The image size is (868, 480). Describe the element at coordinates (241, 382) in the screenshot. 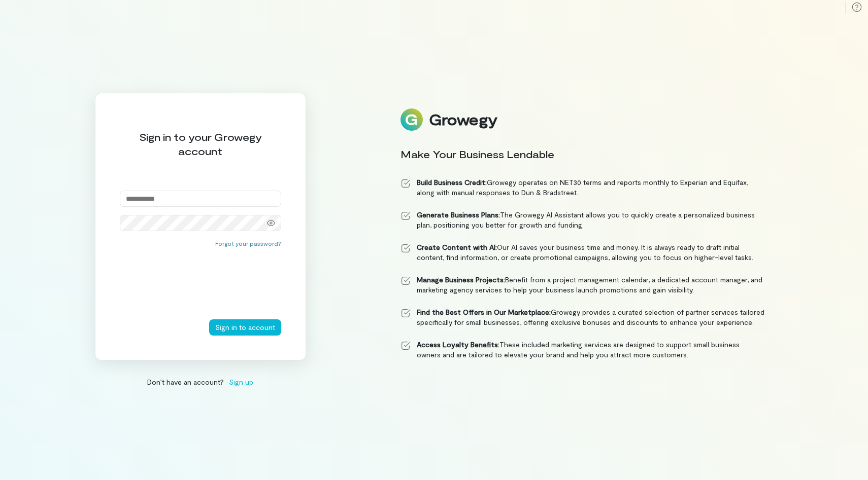

I see `span: Sign up` at that location.